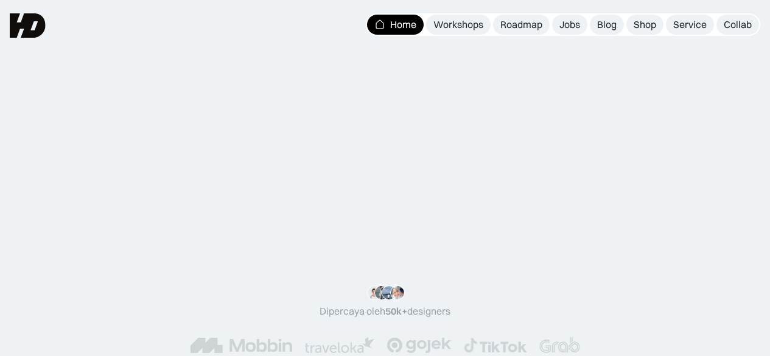 The height and width of the screenshot is (356, 770). Describe the element at coordinates (737, 24) in the screenshot. I see `a: Collab` at that location.